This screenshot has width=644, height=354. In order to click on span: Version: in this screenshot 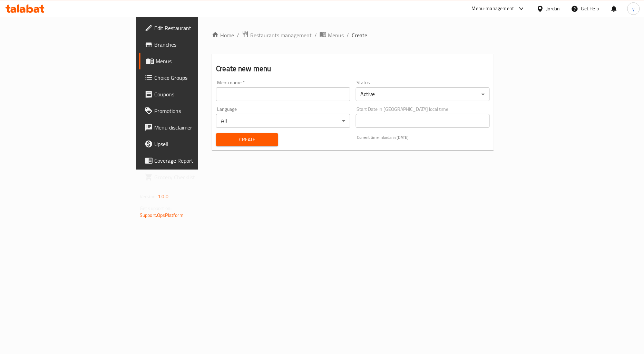, I will do `click(148, 197)`.